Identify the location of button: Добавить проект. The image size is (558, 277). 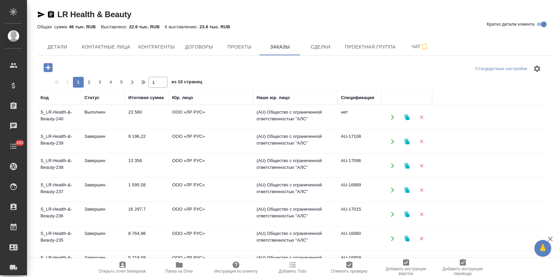
(48, 68).